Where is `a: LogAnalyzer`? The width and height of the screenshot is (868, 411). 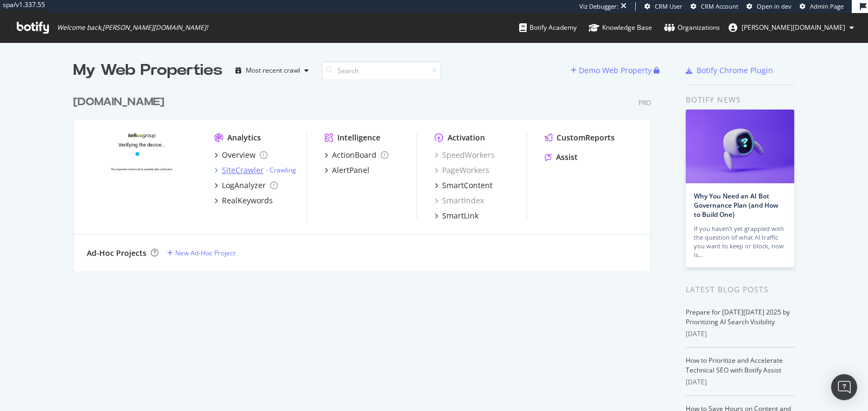
a: LogAnalyzer is located at coordinates (246, 185).